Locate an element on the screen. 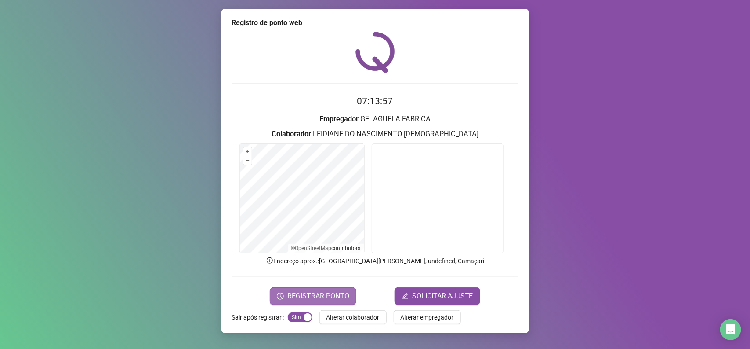 The width and height of the screenshot is (750, 349). button: Alterar empregador is located at coordinates (427, 317).